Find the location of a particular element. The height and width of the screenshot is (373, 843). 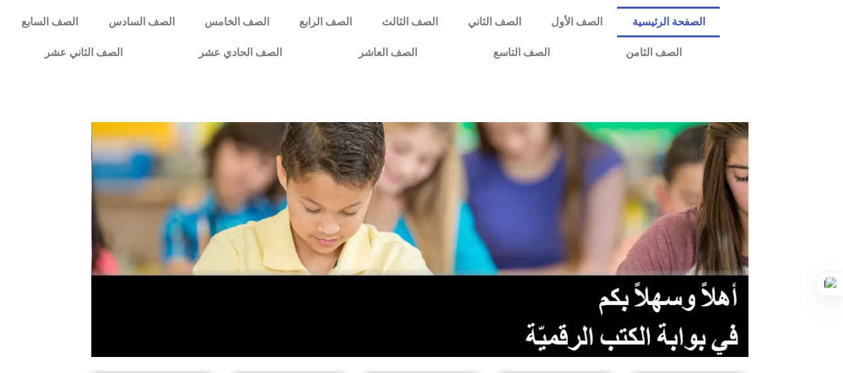

a: الصف التاسع is located at coordinates (521, 53).